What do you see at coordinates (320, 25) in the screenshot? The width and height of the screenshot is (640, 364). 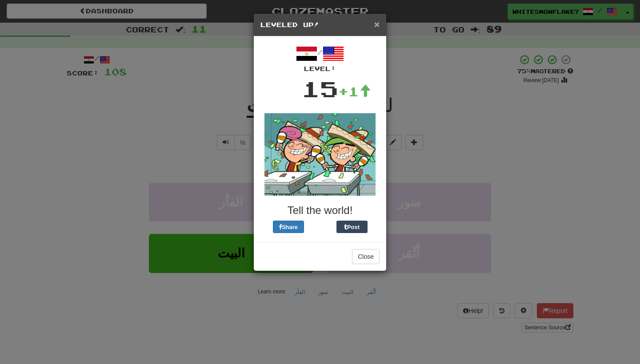 I see `h5: Leveled Up!` at bounding box center [320, 25].